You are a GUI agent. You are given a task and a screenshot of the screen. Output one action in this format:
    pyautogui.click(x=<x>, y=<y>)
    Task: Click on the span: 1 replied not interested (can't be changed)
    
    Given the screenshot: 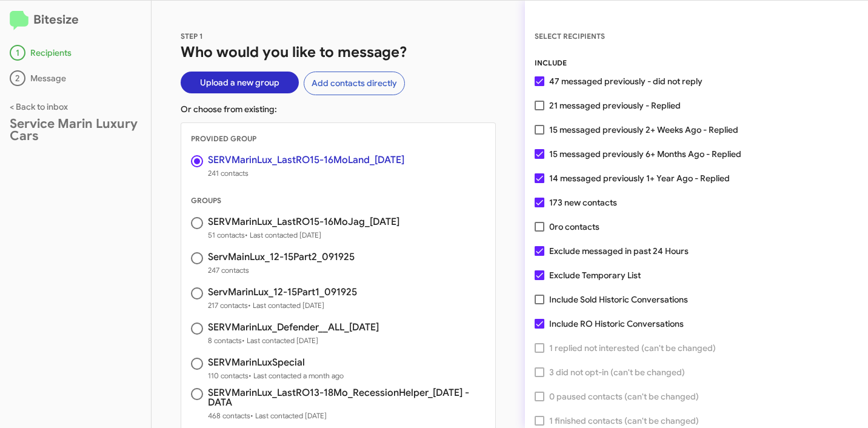 What is the action you would take?
    pyautogui.click(x=632, y=348)
    